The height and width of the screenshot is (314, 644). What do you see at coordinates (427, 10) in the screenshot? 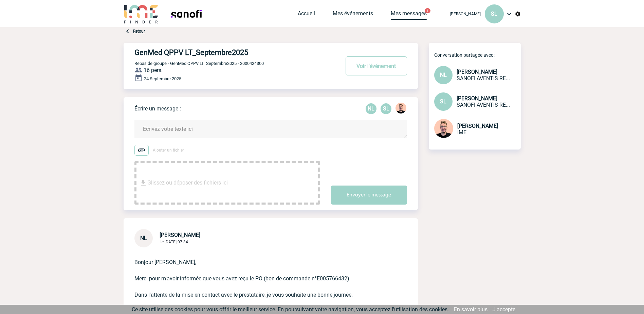
I see `button: 1` at bounding box center [427, 10].